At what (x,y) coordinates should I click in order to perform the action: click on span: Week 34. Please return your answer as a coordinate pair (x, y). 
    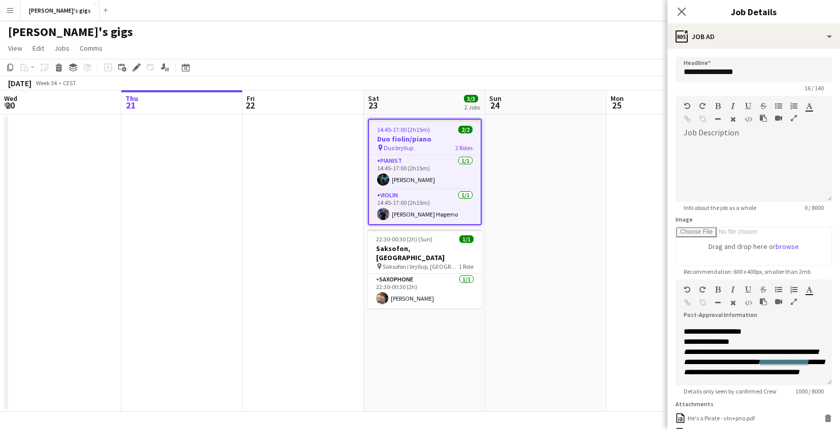
    Looking at the image, I should click on (46, 83).